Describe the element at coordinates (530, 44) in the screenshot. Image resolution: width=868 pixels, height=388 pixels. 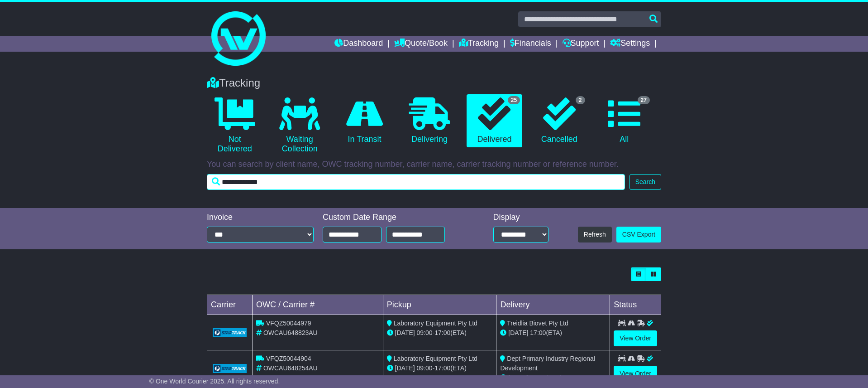
I see `a: Financials` at that location.